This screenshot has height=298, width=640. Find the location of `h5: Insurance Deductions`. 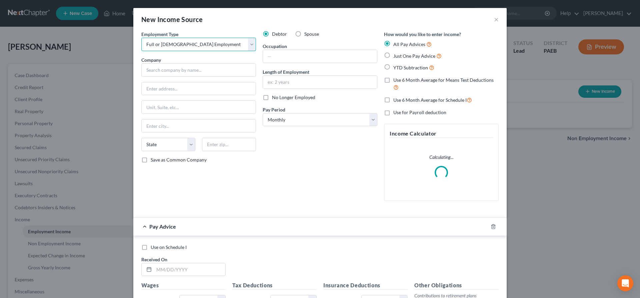

h5: Insurance Deductions is located at coordinates (365, 285).